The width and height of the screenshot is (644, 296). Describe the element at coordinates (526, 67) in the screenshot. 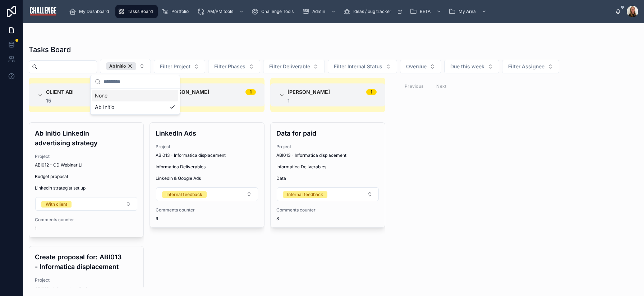

I see `span: Filter Assignee` at that location.